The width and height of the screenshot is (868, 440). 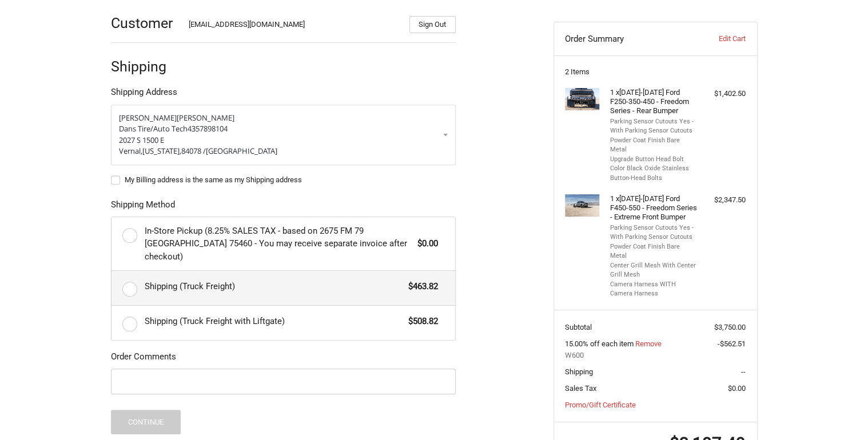 What do you see at coordinates (579, 372) in the screenshot?
I see `span: Shipping` at bounding box center [579, 372].